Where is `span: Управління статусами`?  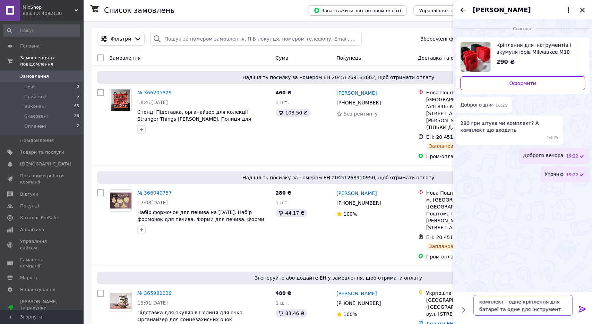
span: Управління статусами is located at coordinates (445, 10).